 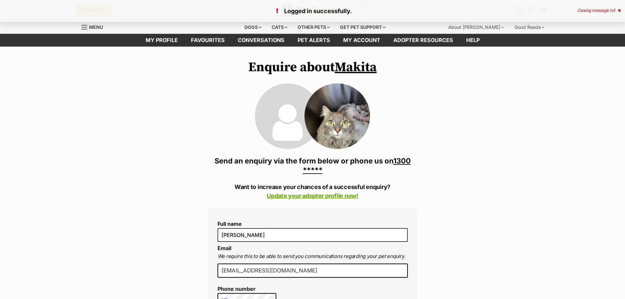 What do you see at coordinates (312, 196) in the screenshot?
I see `a: Update your adopter profile now!` at bounding box center [312, 196].